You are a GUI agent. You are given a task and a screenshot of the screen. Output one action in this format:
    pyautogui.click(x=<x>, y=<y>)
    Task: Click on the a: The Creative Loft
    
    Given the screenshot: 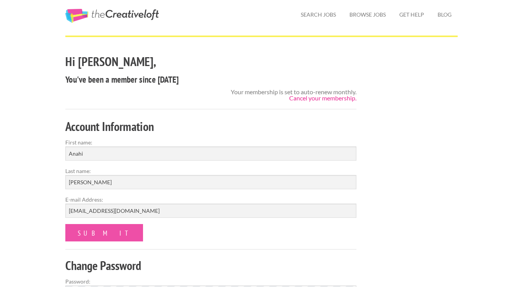 What is the action you would take?
    pyautogui.click(x=112, y=16)
    